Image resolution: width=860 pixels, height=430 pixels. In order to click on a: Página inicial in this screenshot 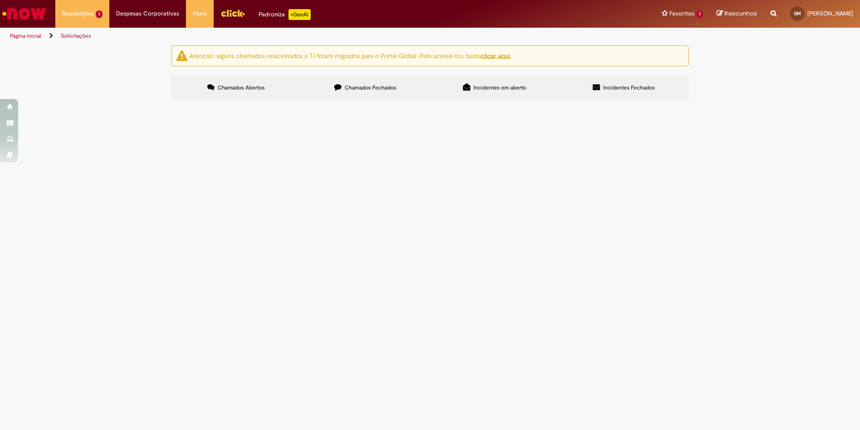, I will do `click(25, 36)`.